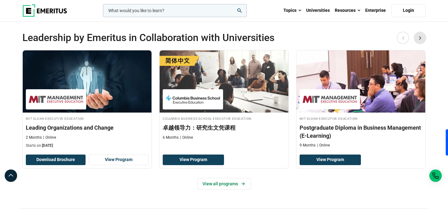 This screenshot has width=448, height=213. I want to click on a: View all programs, so click(224, 184).